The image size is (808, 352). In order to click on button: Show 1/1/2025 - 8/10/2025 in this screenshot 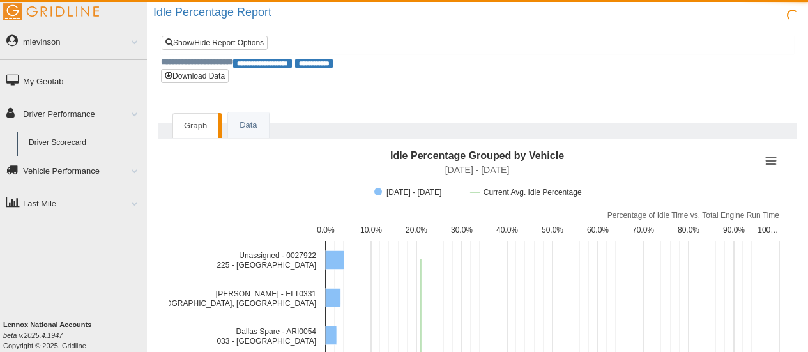, I will do `click(416, 192)`.